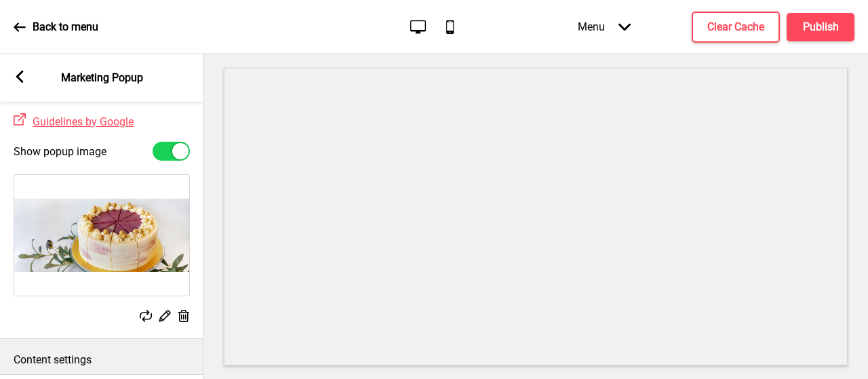 The image size is (868, 379). I want to click on p: Marketing Popup, so click(102, 78).